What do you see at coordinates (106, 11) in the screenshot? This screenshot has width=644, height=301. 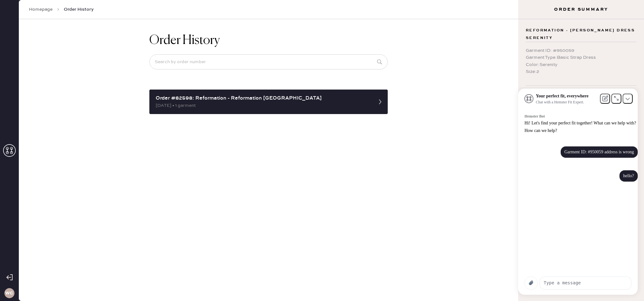 I see `svg: Expand window` at bounding box center [106, 11].